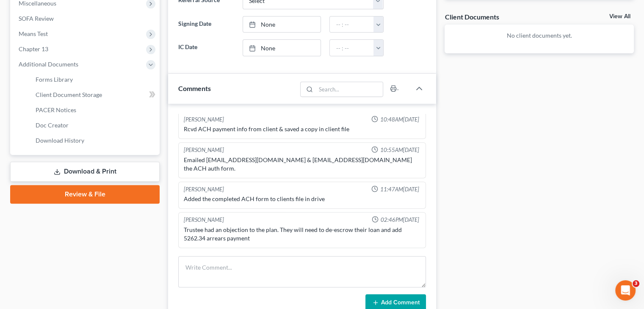  I want to click on span: Download History, so click(60, 140).